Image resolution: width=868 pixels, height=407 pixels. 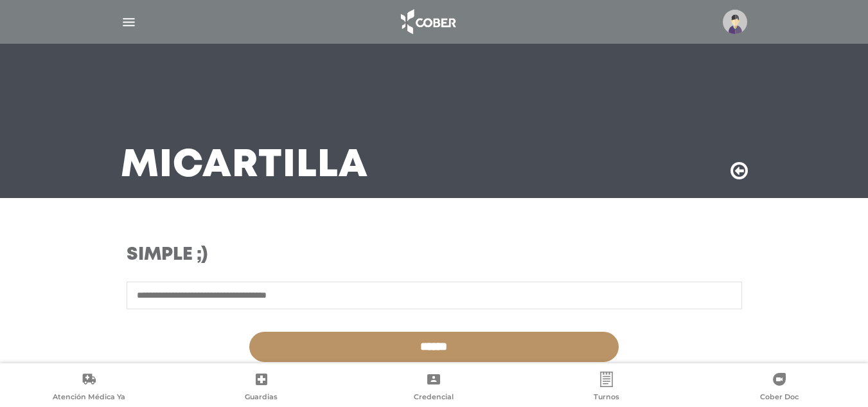 What do you see at coordinates (433, 388) in the screenshot?
I see `a: Credencial` at bounding box center [433, 388].